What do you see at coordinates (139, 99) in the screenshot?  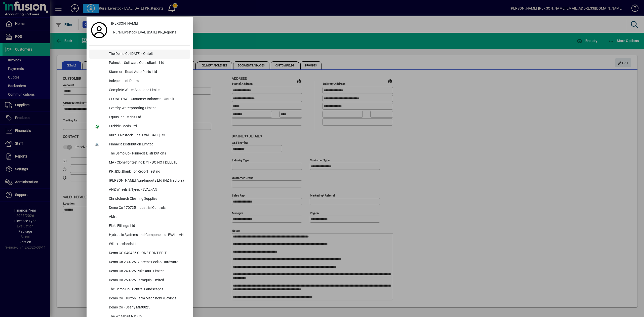 I see `button: CLONE CWS - Customer Balances - Onto it` at bounding box center [139, 99].